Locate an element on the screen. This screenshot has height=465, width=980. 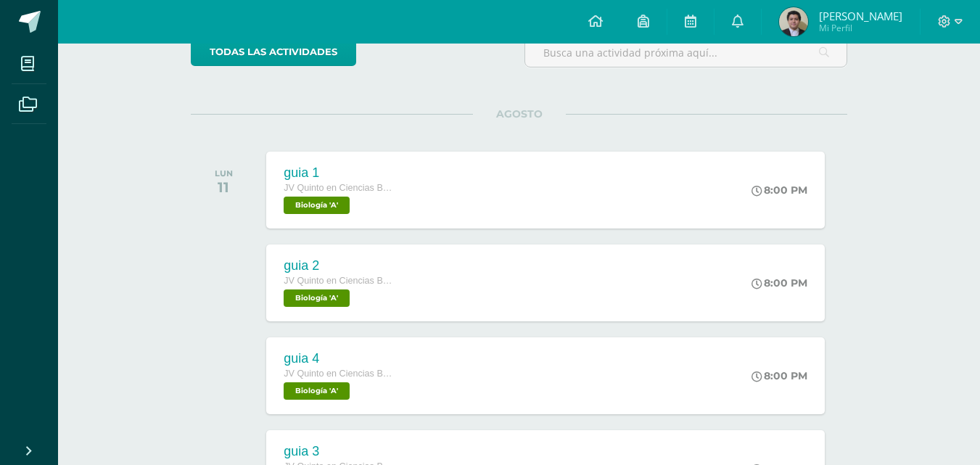
img: 24ad59ed9ef5cd5105edd36651e6989f.png is located at coordinates (794, 22).